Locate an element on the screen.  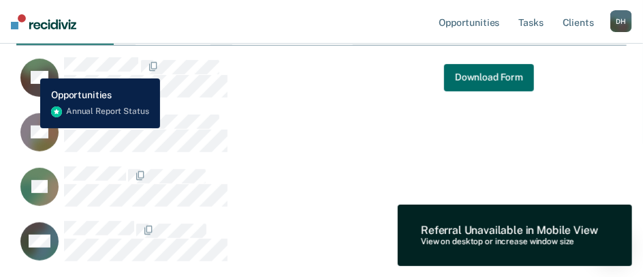
img: Recidiviz is located at coordinates (44, 22).